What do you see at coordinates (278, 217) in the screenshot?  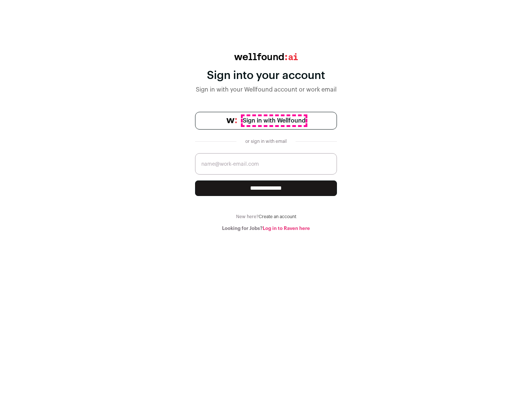 I see `a: Create an account` at bounding box center [278, 217].